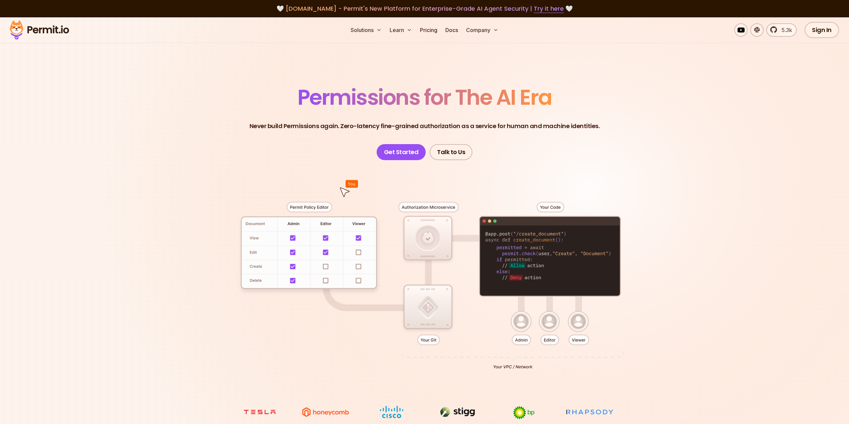  What do you see at coordinates (523, 412) in the screenshot?
I see `img: bp` at bounding box center [523, 412].